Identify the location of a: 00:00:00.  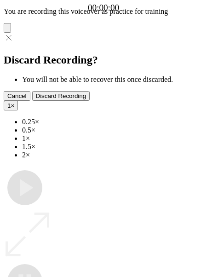
(104, 8).